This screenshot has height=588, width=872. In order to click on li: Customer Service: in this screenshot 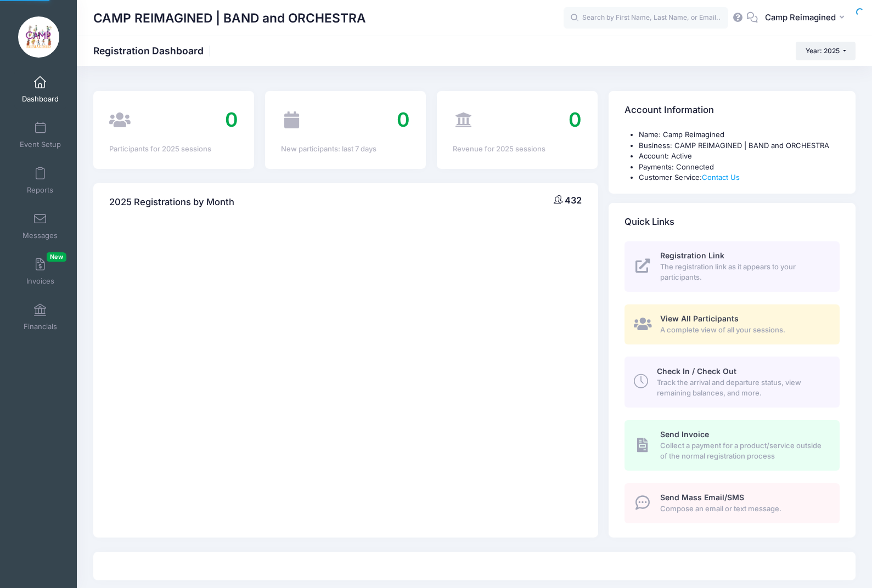, I will do `click(739, 177)`.